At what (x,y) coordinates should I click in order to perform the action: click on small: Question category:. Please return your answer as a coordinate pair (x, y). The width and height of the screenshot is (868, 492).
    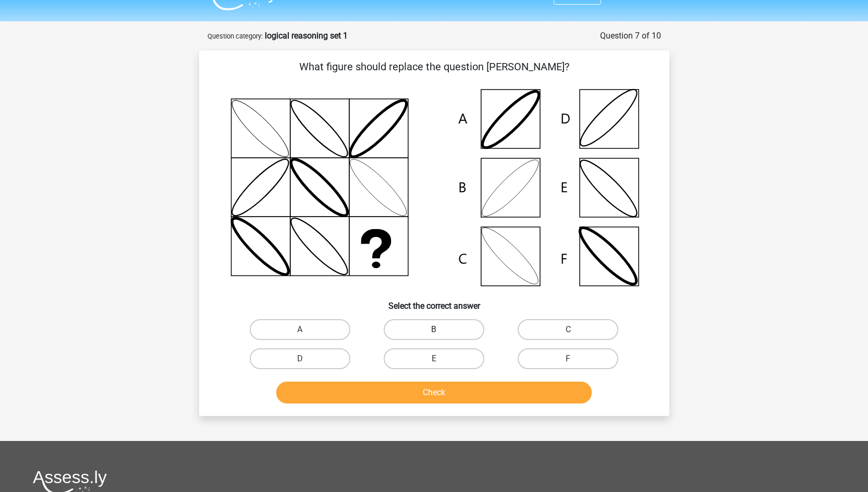
    Looking at the image, I should click on (235, 36).